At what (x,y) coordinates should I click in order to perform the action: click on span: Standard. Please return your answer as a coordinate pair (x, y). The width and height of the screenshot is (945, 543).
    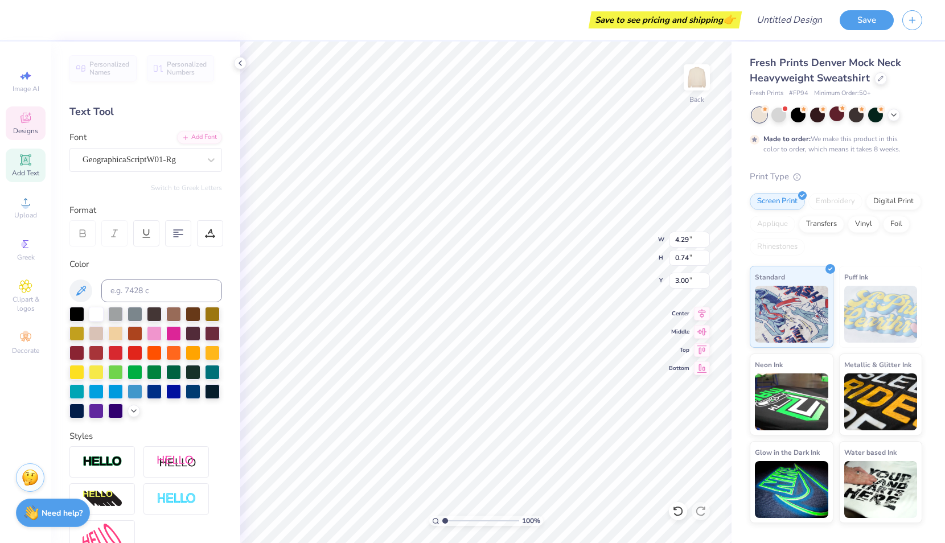
    Looking at the image, I should click on (769, 277).